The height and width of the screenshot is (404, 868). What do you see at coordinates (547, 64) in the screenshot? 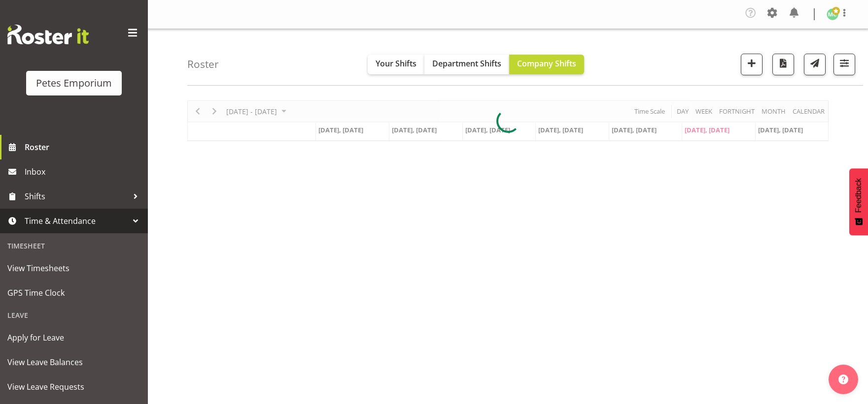
I see `button: Company Shifts` at bounding box center [547, 64].